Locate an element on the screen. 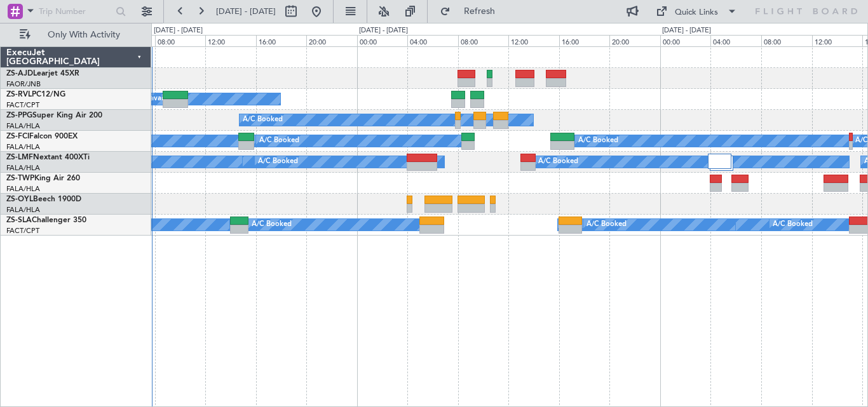 This screenshot has width=868, height=407. a: ZS-TWPKing Air 260 is located at coordinates (44, 179).